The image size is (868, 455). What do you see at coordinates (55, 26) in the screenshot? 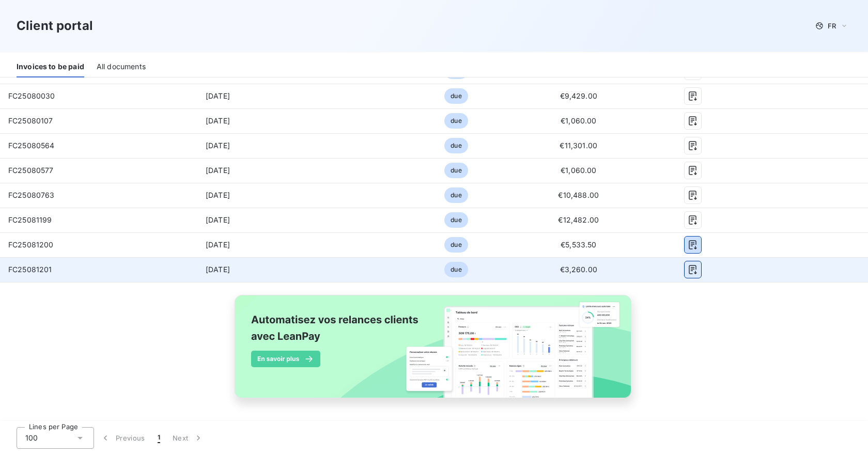
I see `h3: Client portal` at bounding box center [55, 26].